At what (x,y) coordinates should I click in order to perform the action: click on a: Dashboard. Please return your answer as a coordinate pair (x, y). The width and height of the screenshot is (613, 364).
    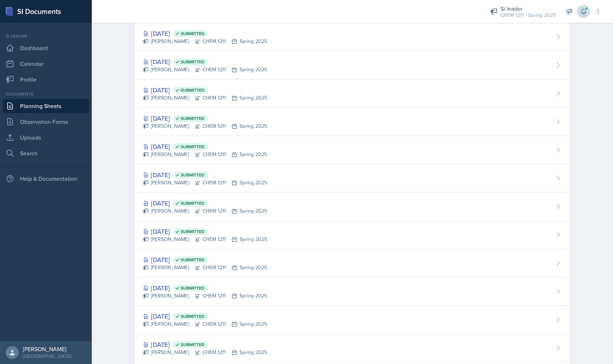
    Looking at the image, I should click on (46, 48).